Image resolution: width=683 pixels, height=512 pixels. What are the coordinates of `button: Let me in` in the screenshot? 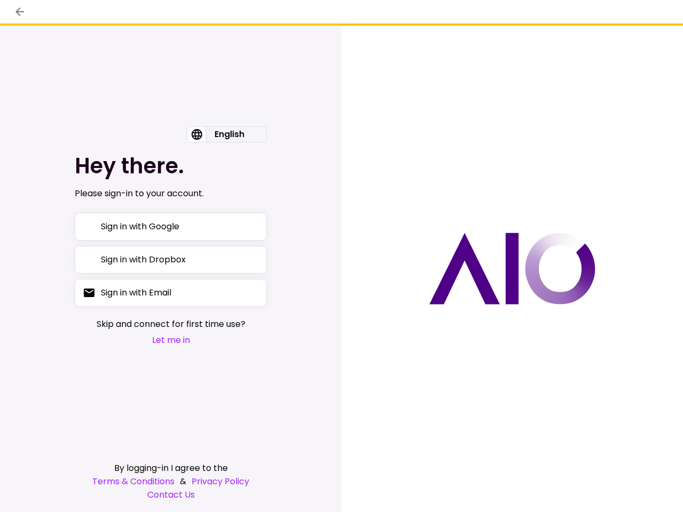 It's located at (171, 340).